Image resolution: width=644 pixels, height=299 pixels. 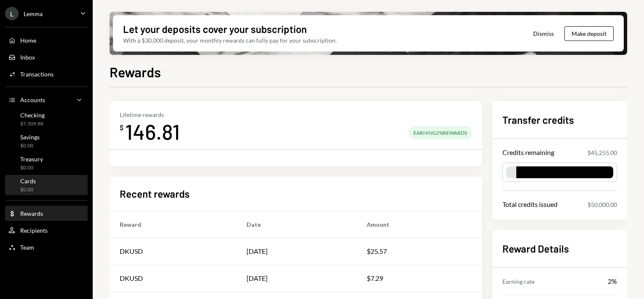 I want to click on td: $7.29, so click(x=420, y=278).